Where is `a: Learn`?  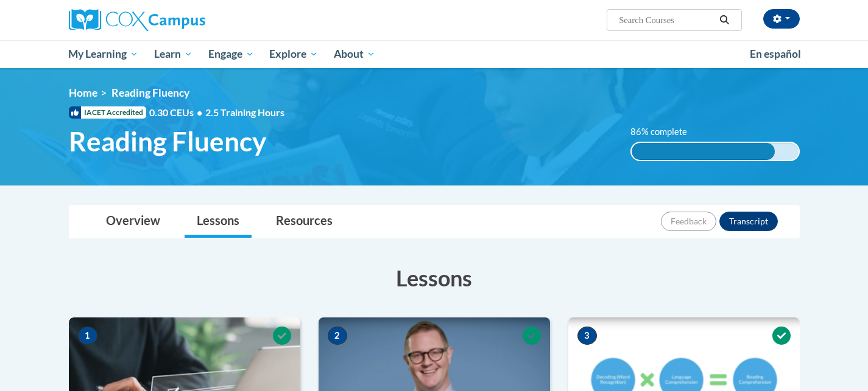 a: Learn is located at coordinates (173, 54).